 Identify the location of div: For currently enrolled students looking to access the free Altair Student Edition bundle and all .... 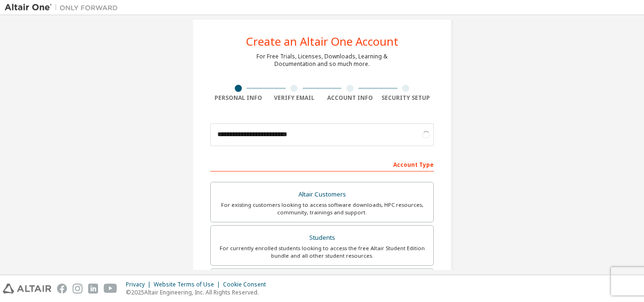
(322, 252).